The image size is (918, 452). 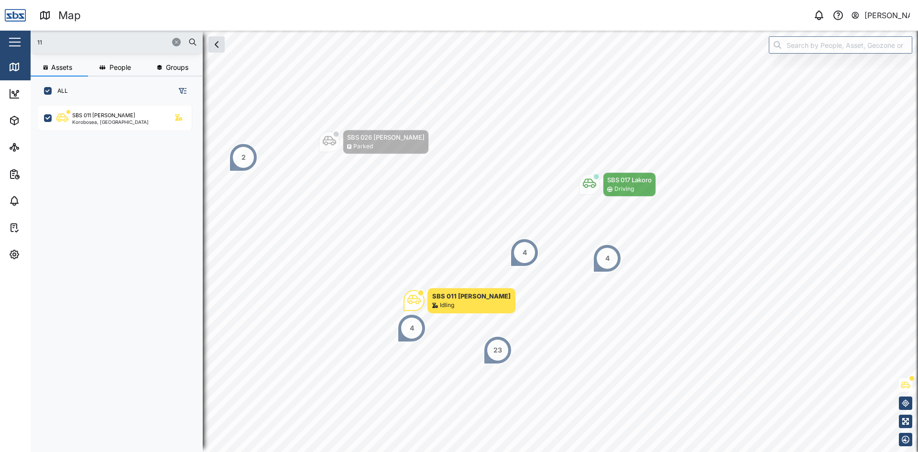 What do you see at coordinates (475, 241) in the screenshot?
I see `canvas: Map` at bounding box center [475, 241].